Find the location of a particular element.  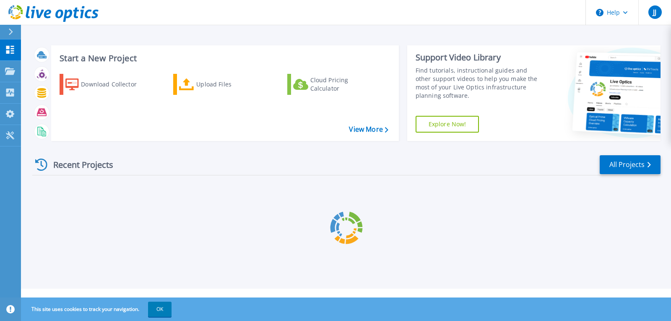

a: All Projects is located at coordinates (630, 164).